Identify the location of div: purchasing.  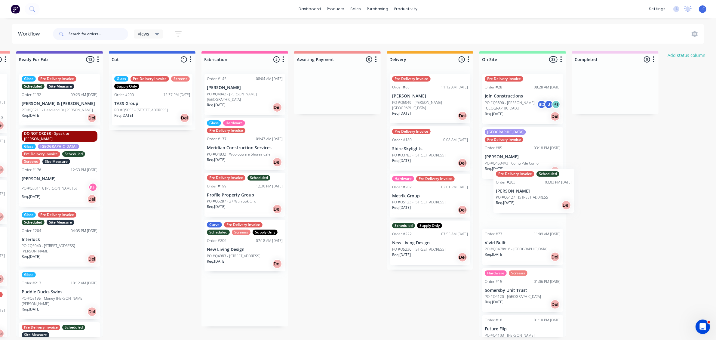
(377, 9).